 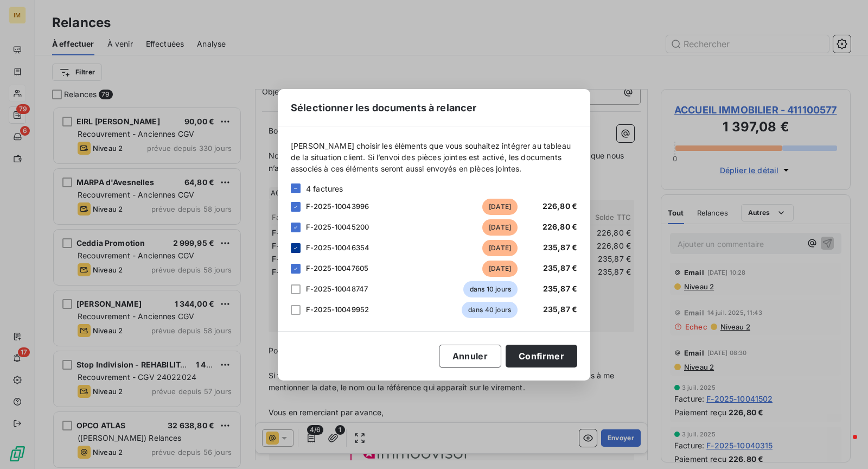 I want to click on span: F-2025-10043996, so click(x=337, y=206).